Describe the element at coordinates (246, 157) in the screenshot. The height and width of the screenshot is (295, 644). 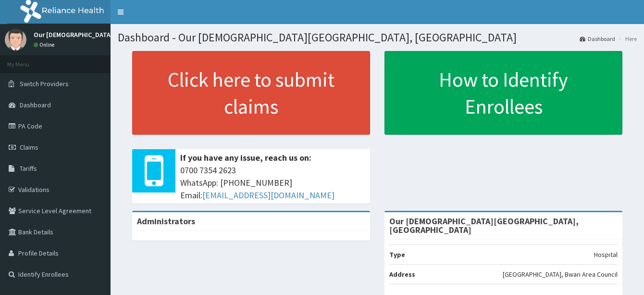
I see `b: If you have any issue, reach us on:` at that location.